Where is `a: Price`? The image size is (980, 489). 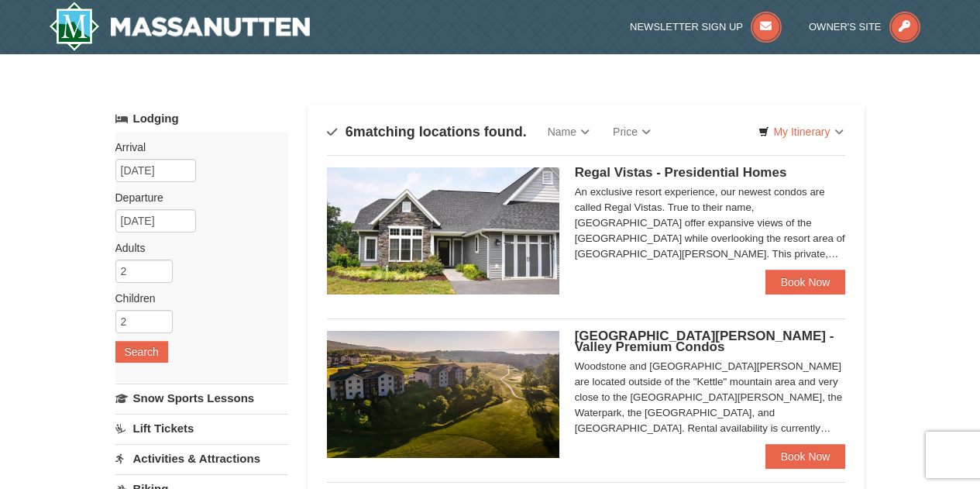
a: Price is located at coordinates (631, 131).